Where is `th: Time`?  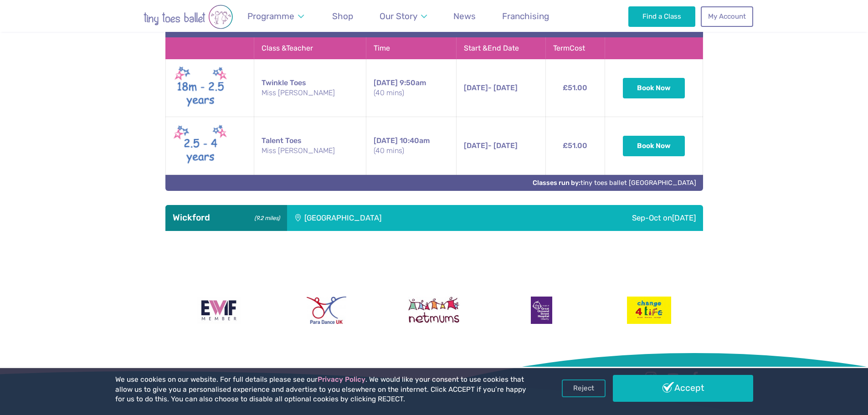
th: Time is located at coordinates (412, 48).